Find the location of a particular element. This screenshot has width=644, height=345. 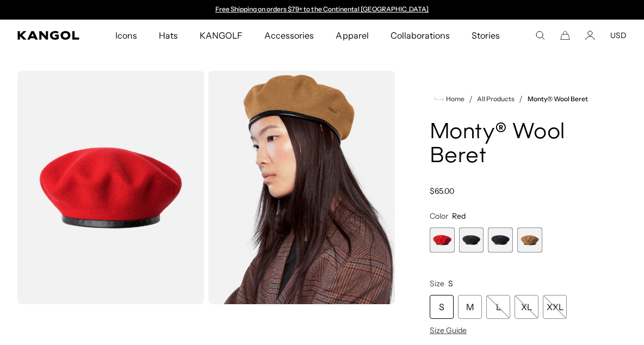

span: Home is located at coordinates (454, 99).